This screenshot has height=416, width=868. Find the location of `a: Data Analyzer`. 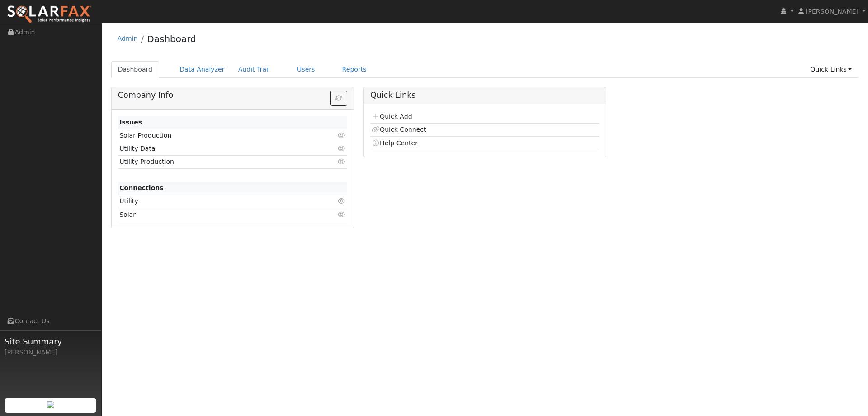

a: Data Analyzer is located at coordinates (202, 69).